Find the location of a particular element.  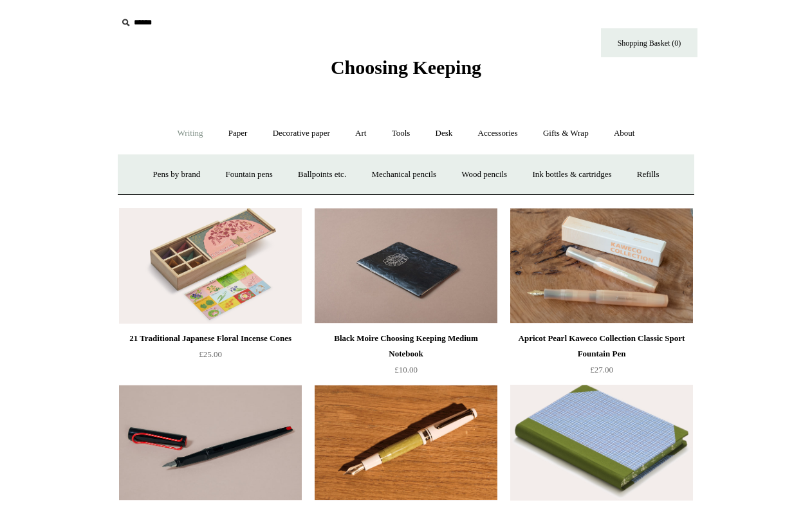

a: Black Moire Choosing Keeping Medium Notebook Black Moire Choosing Keeping Medium Notebook is located at coordinates (406, 266).